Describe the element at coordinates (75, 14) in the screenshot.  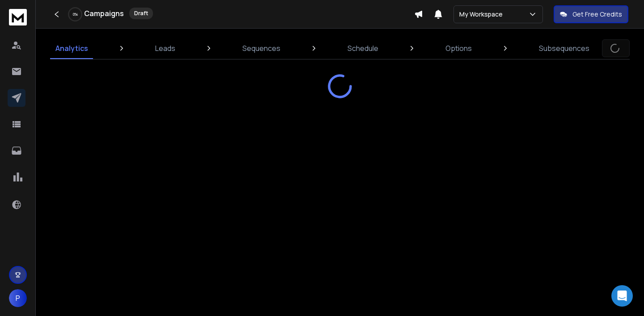
I see `p: 0 %` at that location.